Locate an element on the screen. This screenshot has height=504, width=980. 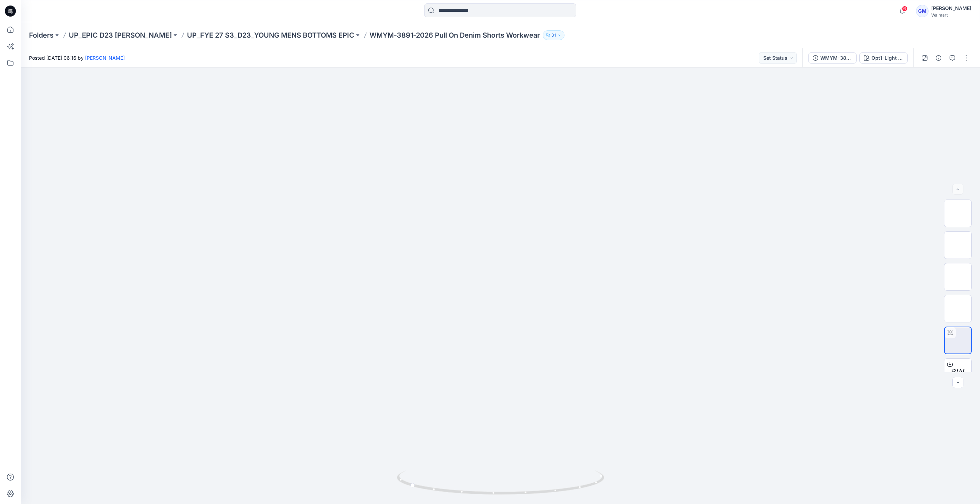
p: 31 is located at coordinates (554, 35).